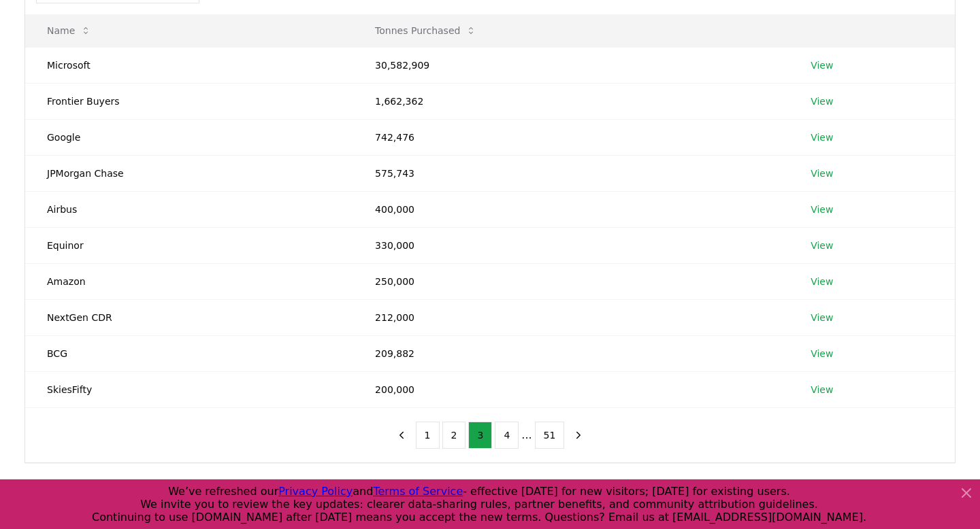 The width and height of the screenshot is (980, 529). What do you see at coordinates (189, 317) in the screenshot?
I see `td: NextGen CDR` at bounding box center [189, 317].